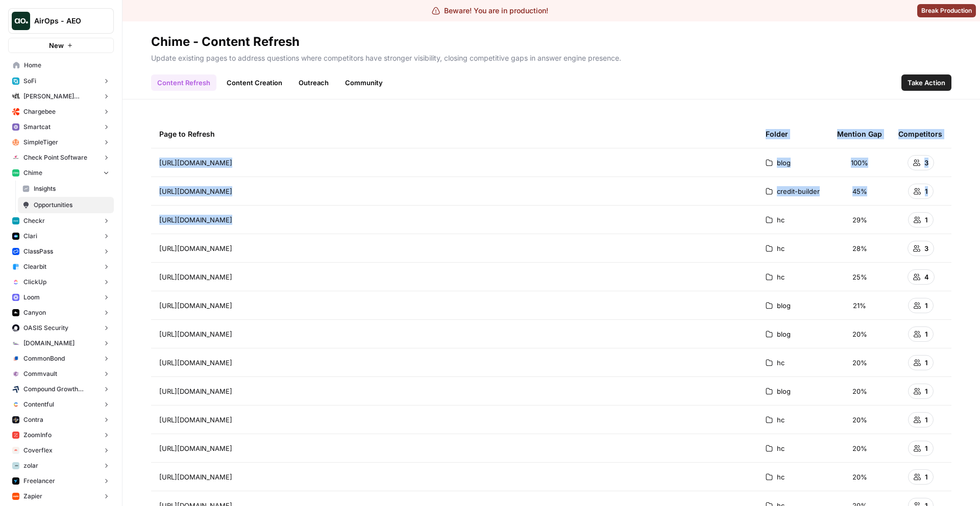  What do you see at coordinates (15, 450) in the screenshot?
I see `img: l4muj0jjfg7df9oj5fg31blri2em` at bounding box center [15, 450].